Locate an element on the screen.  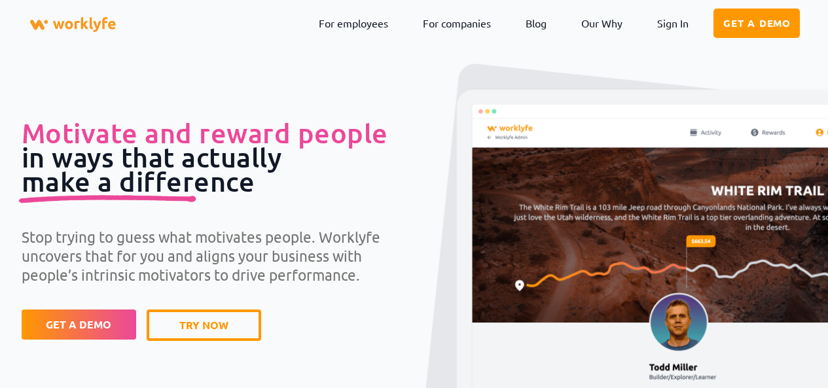
a: For employees is located at coordinates (354, 23).